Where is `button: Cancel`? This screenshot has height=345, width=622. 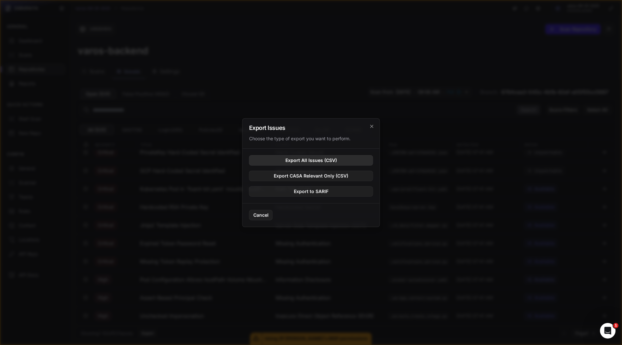 button: Cancel is located at coordinates (261, 215).